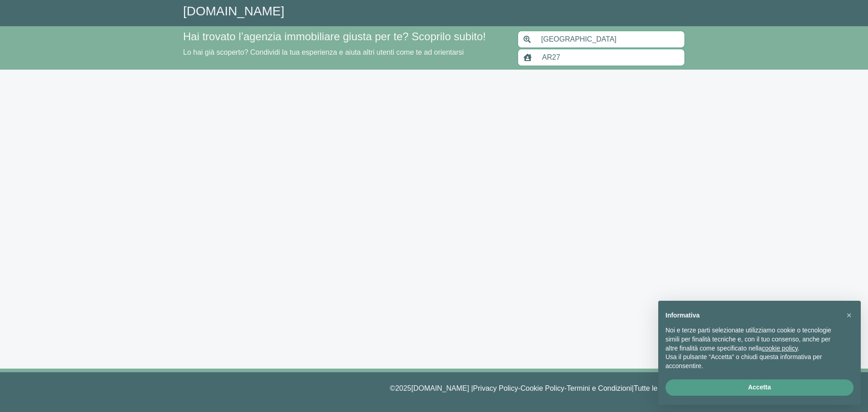 The height and width of the screenshot is (412, 868). What do you see at coordinates (849, 315) in the screenshot?
I see `button: Chiudi questa informativa` at bounding box center [849, 315].